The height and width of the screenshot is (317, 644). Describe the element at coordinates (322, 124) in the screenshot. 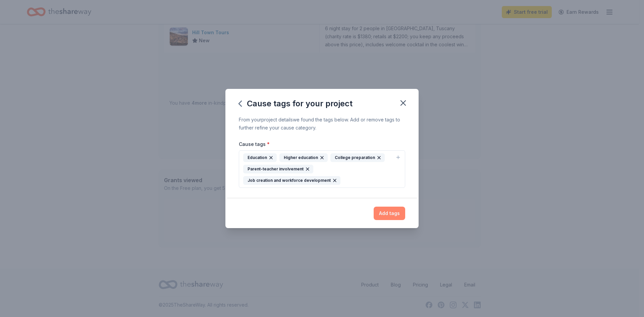

I see `div: From your project details we found the tags below. Add or remove tags to further refine your caus...` at that location.